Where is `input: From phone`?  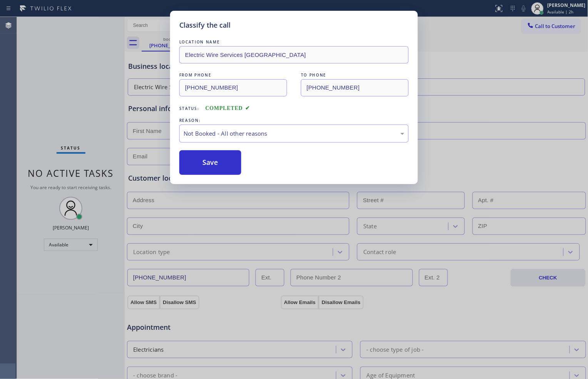
input: From phone is located at coordinates (233, 88).